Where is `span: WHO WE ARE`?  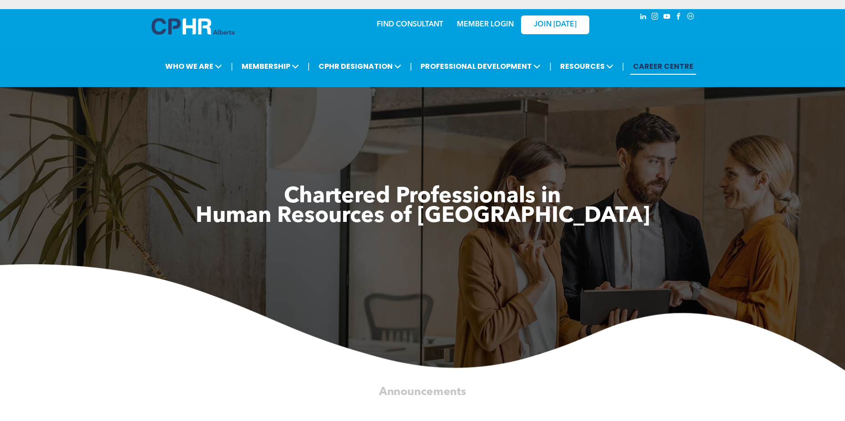 span: WHO WE ARE is located at coordinates (193, 66).